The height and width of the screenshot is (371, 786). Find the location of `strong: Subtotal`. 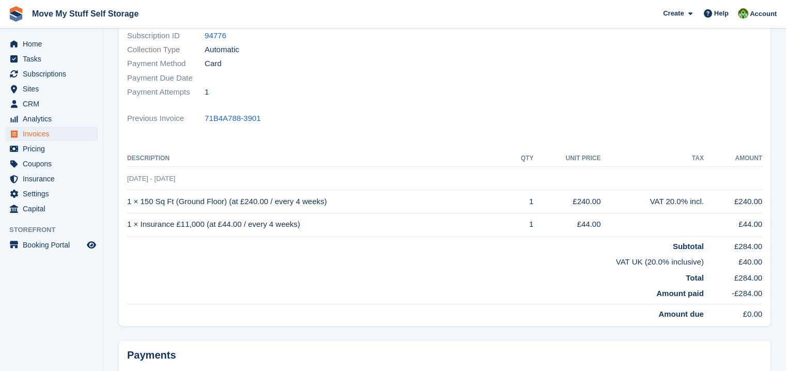

strong: Subtotal is located at coordinates (688, 246).